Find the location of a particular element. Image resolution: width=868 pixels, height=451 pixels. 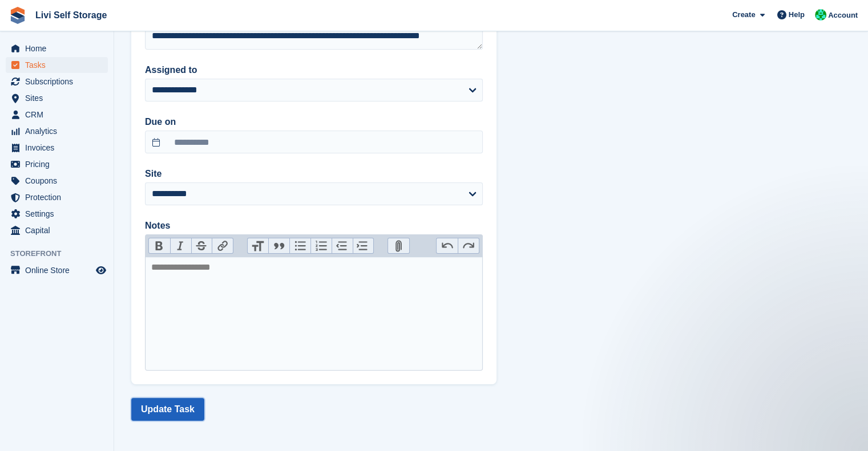

button: Undo is located at coordinates (447, 246).